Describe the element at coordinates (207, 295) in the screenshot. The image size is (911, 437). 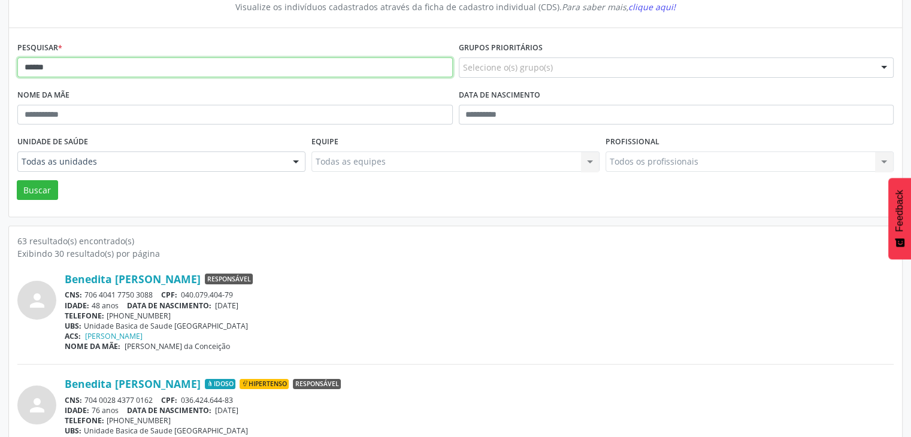
I see `span: 040.079.404-79` at that location.